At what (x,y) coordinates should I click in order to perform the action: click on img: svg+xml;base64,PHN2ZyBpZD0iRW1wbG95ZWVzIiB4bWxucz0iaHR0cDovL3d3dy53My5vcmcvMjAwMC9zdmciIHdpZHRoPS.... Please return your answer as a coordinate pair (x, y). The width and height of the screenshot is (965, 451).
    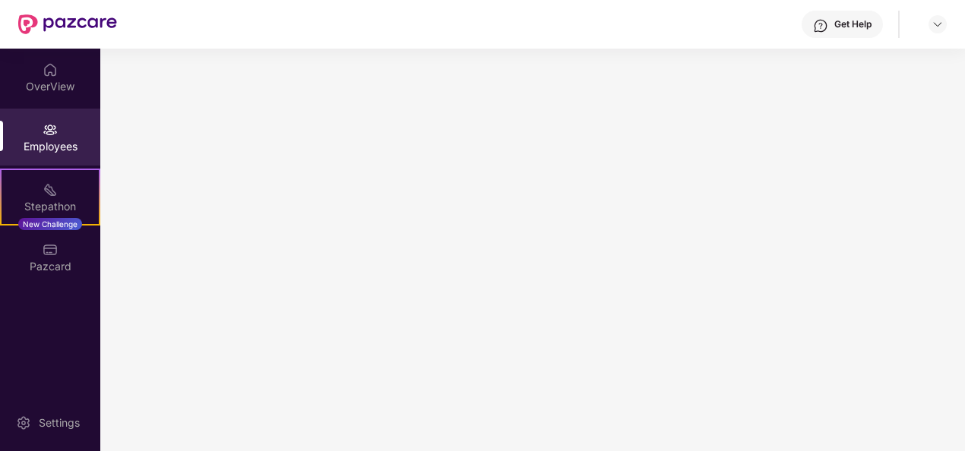
    Looking at the image, I should click on (50, 130).